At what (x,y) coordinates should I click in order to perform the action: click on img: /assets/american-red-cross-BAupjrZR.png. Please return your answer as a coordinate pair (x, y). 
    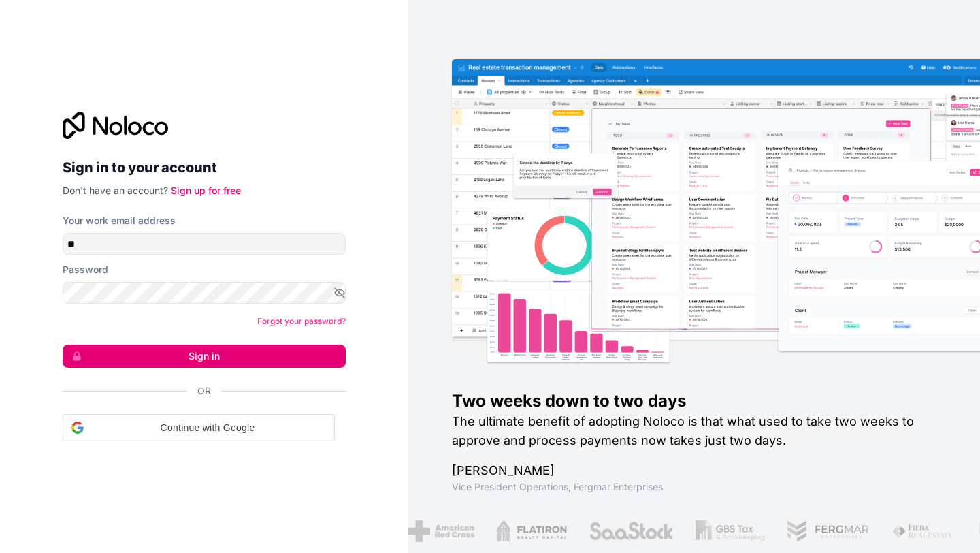
    Looking at the image, I should click on (440, 531).